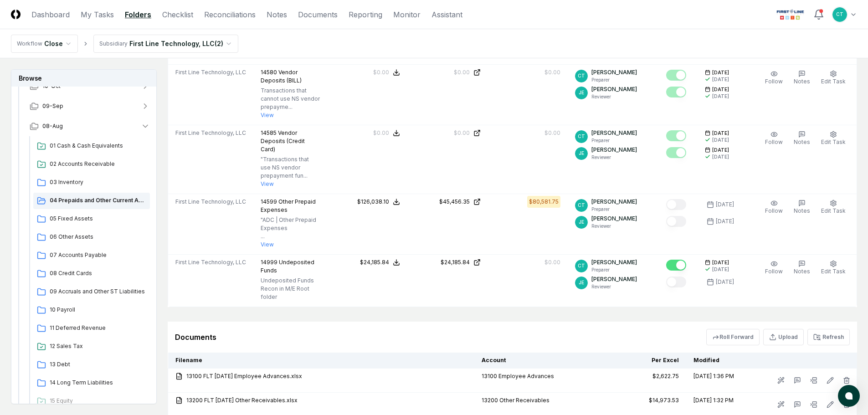  Describe the element at coordinates (91, 365) in the screenshot. I see `a: 13 Debt` at that location.